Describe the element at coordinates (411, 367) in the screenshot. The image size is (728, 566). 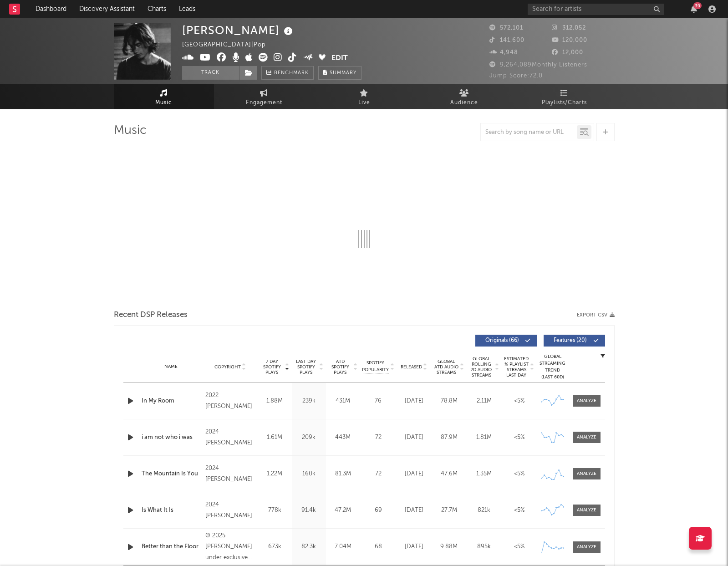
I see `span: Released` at that location.